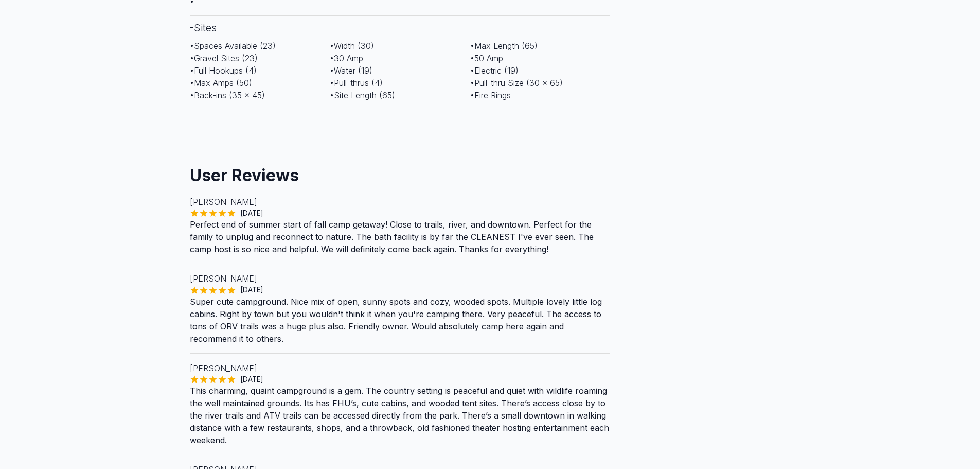 This screenshot has height=469, width=980. What do you see at coordinates (346, 58) in the screenshot?
I see `span: • 30 Amp` at bounding box center [346, 58].